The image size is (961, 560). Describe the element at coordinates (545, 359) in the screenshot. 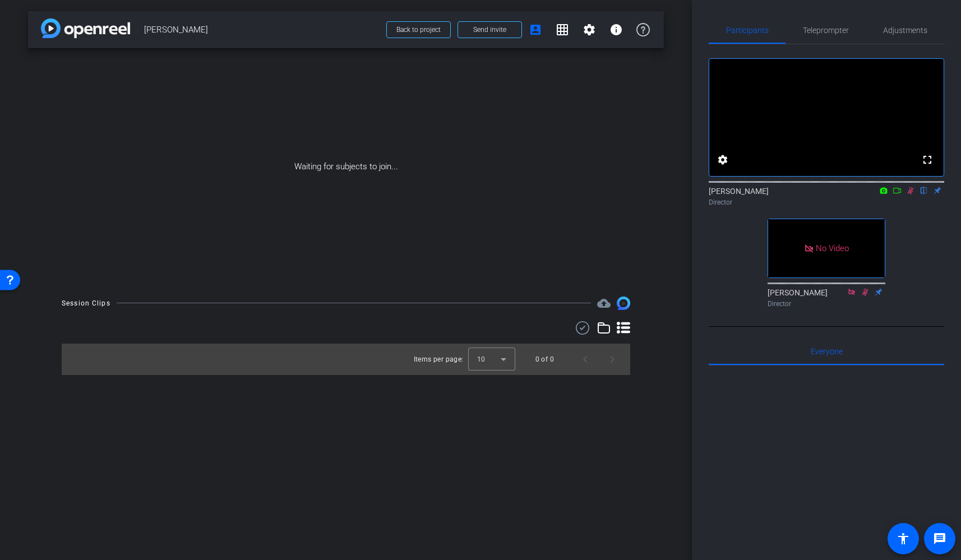

I see `div: 0 of 0` at that location.